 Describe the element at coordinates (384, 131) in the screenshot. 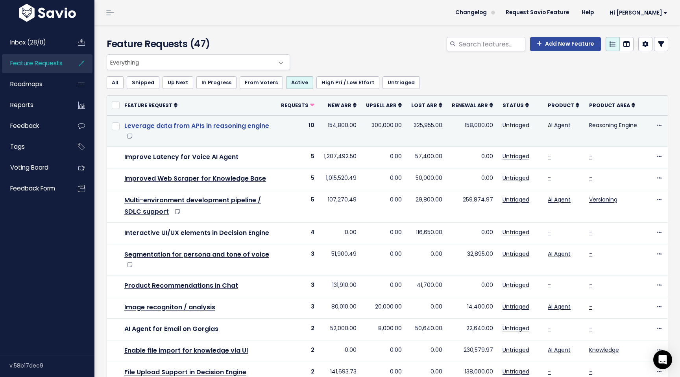

I see `td: 300,000.00` at that location.